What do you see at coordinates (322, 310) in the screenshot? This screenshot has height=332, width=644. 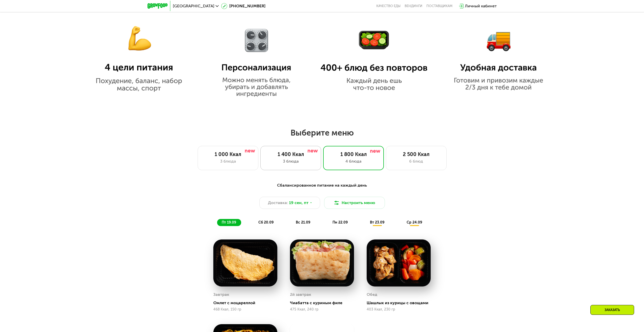 I see `div: 475 Ккал, 240 гр` at bounding box center [322, 310].